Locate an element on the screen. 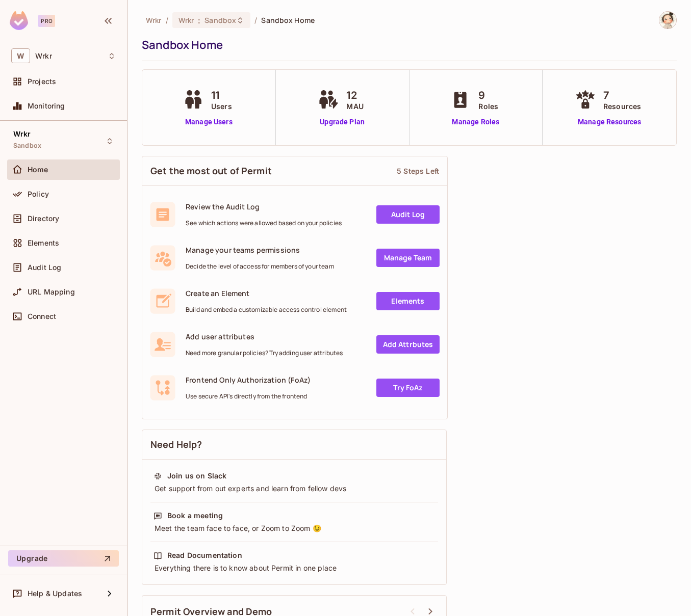 Image resolution: width=691 pixels, height=616 pixels. span: Sandbox Home is located at coordinates (288, 20).